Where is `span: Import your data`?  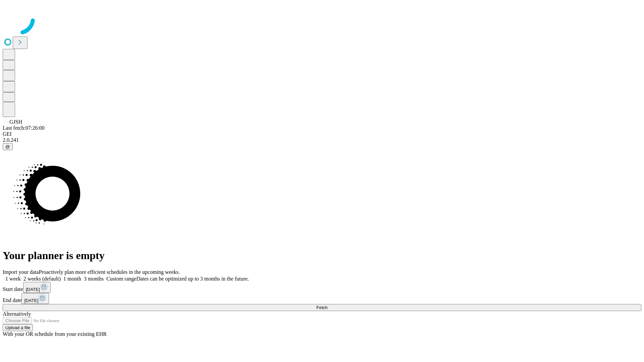 span: Import your data is located at coordinates (21, 272).